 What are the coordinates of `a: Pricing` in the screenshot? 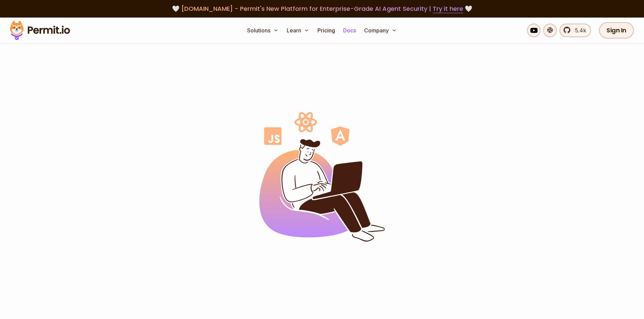 It's located at (326, 30).